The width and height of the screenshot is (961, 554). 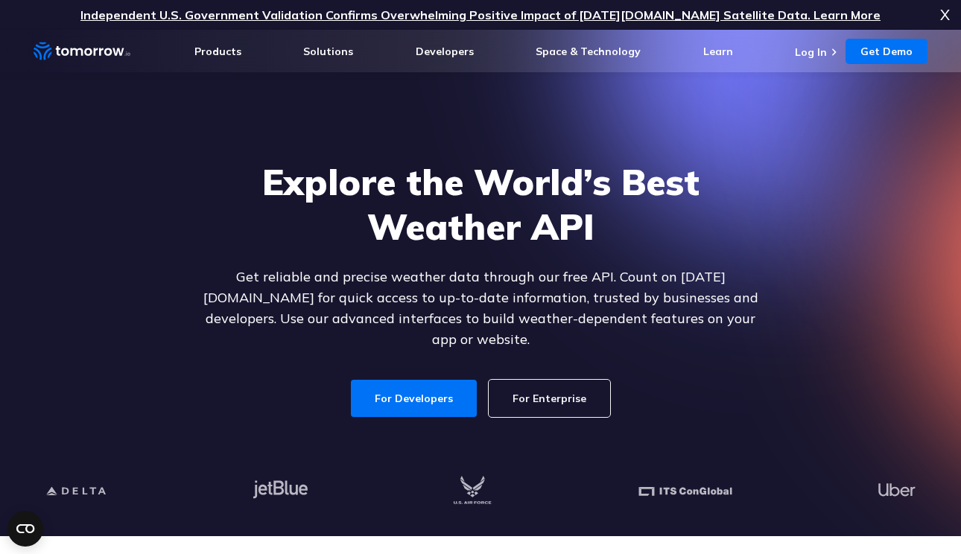 What do you see at coordinates (328, 51) in the screenshot?
I see `a: Solutions` at bounding box center [328, 51].